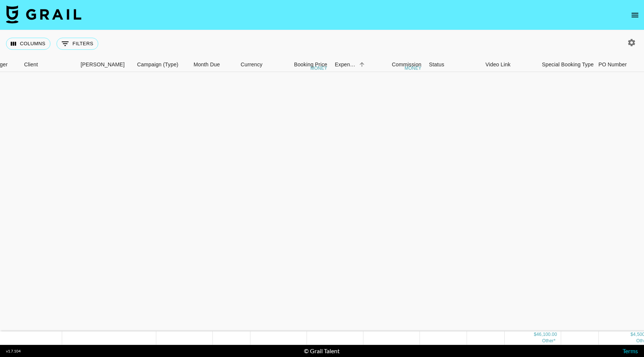  I want to click on div: © Grail Talent, so click(322, 350).